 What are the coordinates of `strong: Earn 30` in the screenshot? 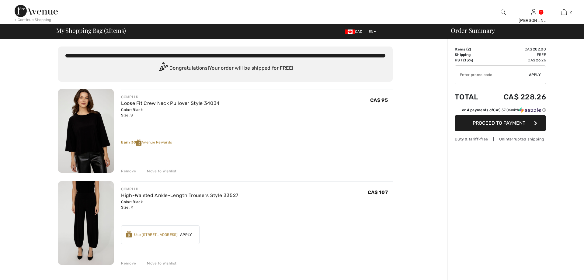 It's located at (131, 142).